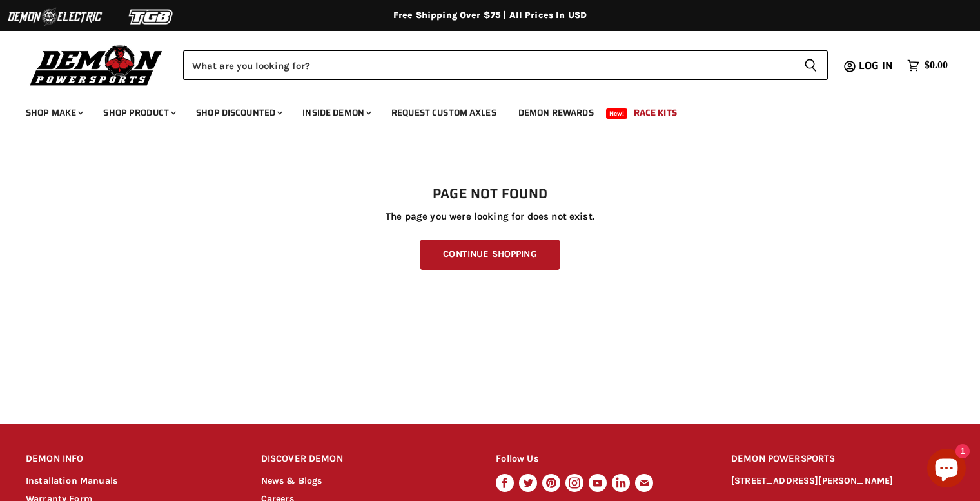 The height and width of the screenshot is (501, 980). I want to click on span: New!, so click(617, 114).